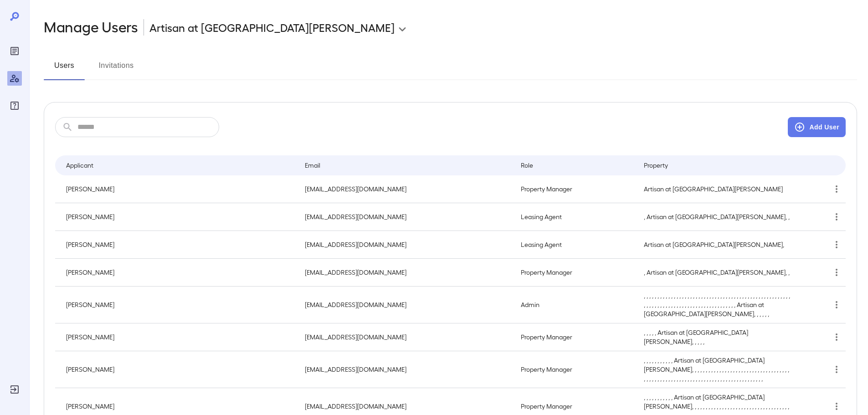 The height and width of the screenshot is (415, 868). What do you see at coordinates (64, 69) in the screenshot?
I see `button: Users` at bounding box center [64, 69].